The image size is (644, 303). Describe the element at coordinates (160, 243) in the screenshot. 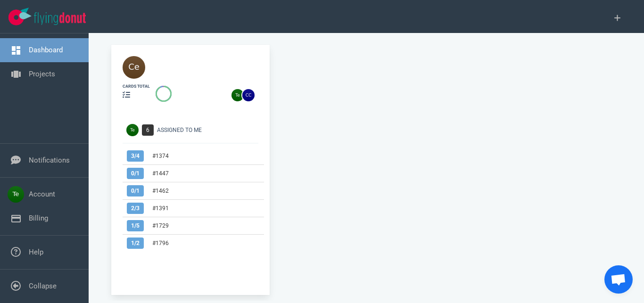

I see `a: #1796` at that location.